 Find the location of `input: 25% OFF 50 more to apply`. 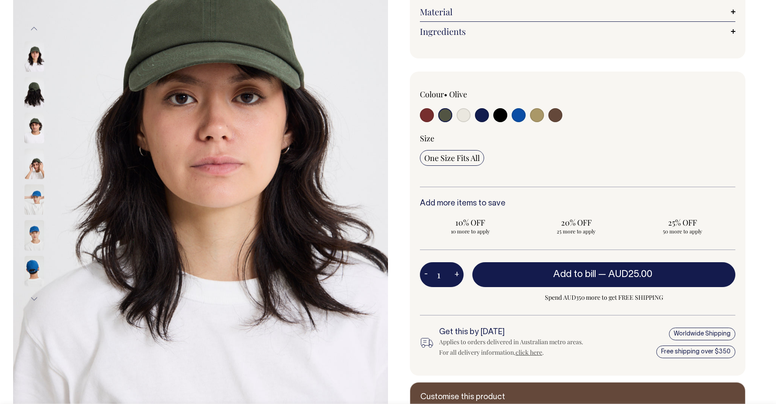

input: 25% OFF 50 more to apply is located at coordinates (682, 226).